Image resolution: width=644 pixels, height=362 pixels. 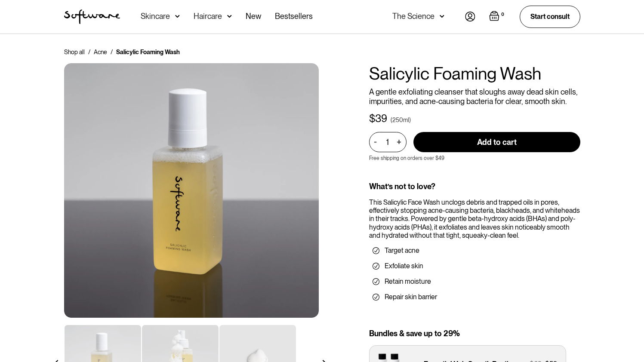 I want to click on div: Salicylic Foaming Wash, so click(x=148, y=52).